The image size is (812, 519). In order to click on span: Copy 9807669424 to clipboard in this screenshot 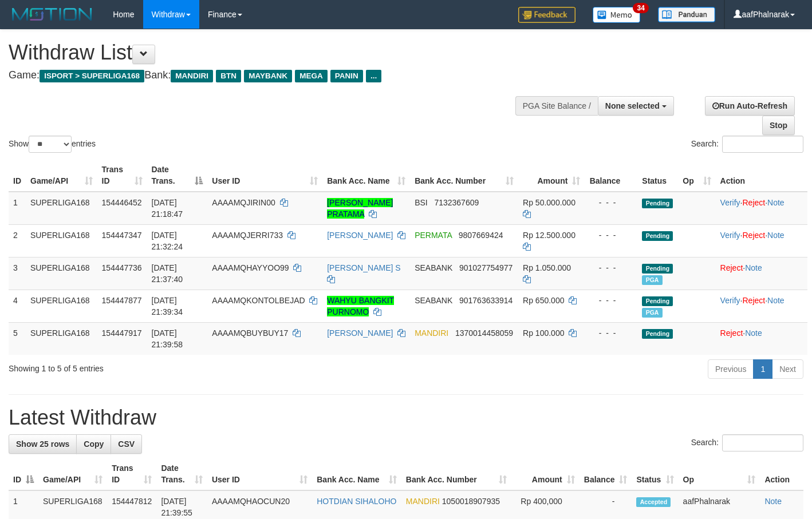, I will do `click(481, 235)`.